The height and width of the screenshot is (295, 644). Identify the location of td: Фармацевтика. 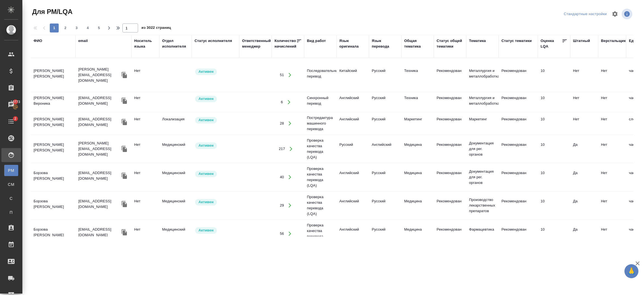
(483, 234).